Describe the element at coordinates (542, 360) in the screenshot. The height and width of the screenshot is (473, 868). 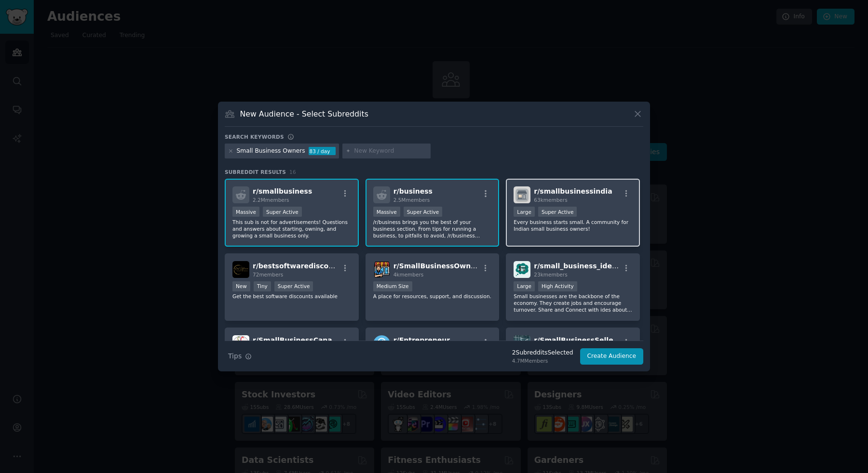
I see `div: 4.7M Members` at that location.